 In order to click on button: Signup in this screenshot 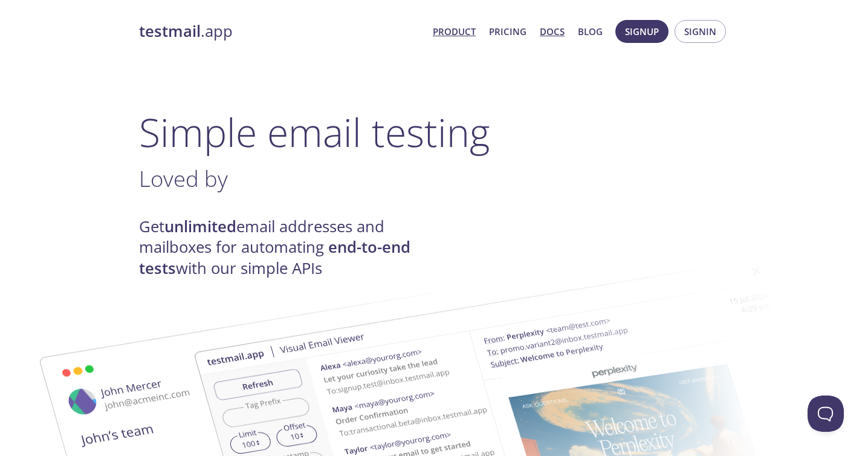, I will do `click(642, 31)`.